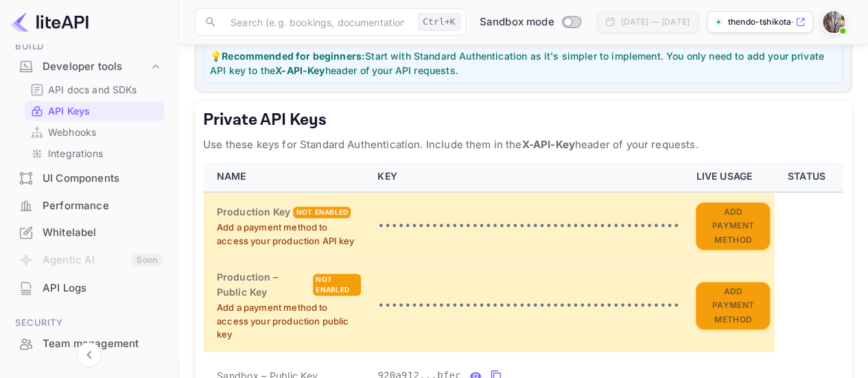 Image resolution: width=868 pixels, height=378 pixels. What do you see at coordinates (833, 22) in the screenshot?
I see `img: Thendo Tshikota` at bounding box center [833, 22].